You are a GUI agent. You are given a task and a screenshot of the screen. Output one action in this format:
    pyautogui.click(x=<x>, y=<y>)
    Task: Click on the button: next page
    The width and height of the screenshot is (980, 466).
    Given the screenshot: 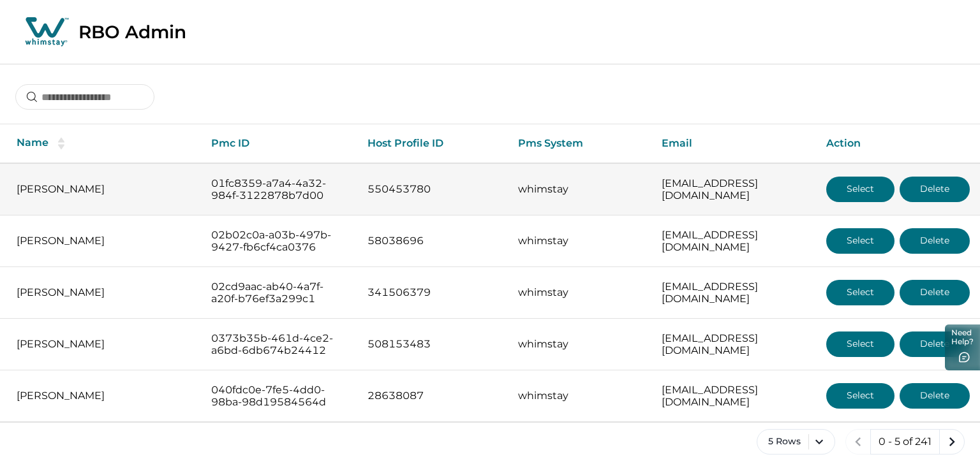 What is the action you would take?
    pyautogui.click(x=953, y=441)
    